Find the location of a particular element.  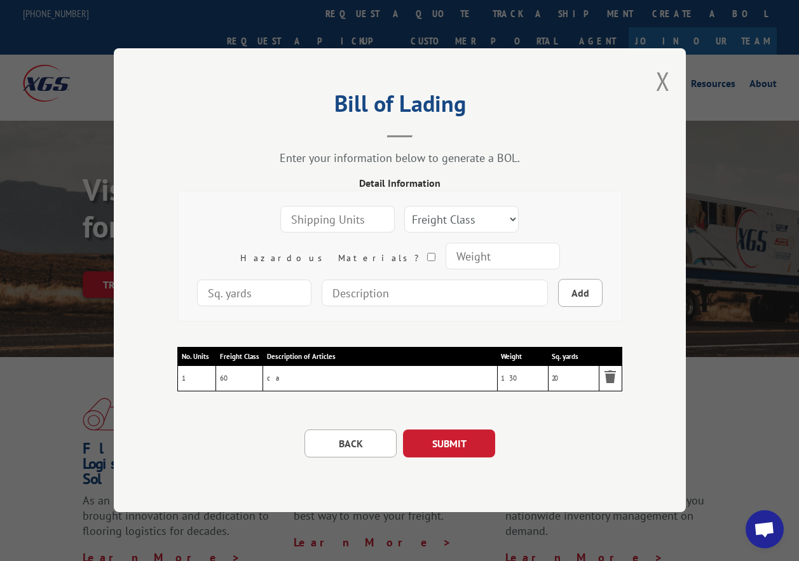

div: Detail Information is located at coordinates (400, 183).